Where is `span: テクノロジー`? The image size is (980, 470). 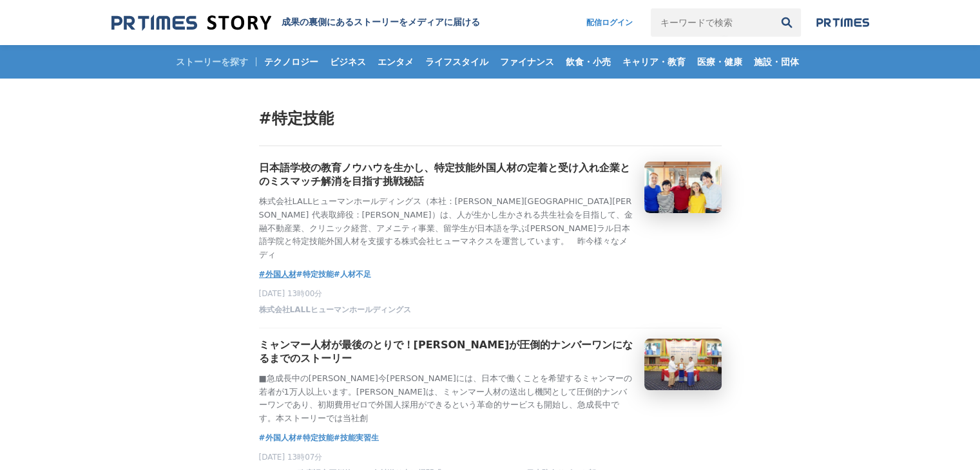 span: テクノロジー is located at coordinates (292, 61).